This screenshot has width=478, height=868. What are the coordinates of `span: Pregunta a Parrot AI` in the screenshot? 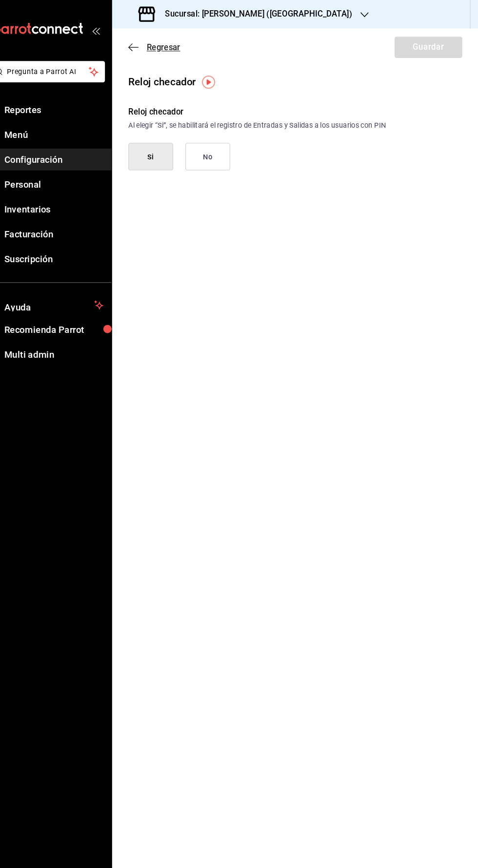 It's located at (65, 69).